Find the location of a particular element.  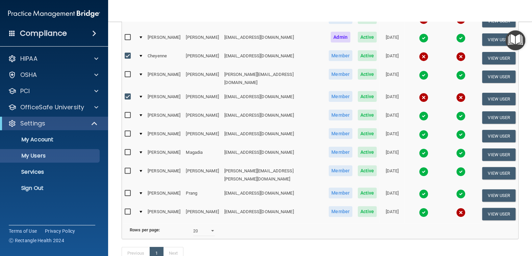

p: Sign Out is located at coordinates (50, 189).